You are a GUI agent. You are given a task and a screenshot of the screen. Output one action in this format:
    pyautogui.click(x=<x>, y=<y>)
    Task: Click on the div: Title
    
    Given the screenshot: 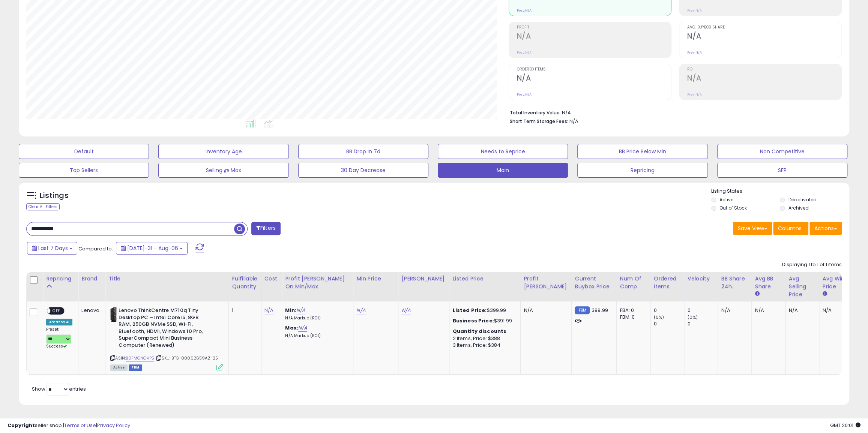 What is the action you would take?
    pyautogui.click(x=167, y=279)
    